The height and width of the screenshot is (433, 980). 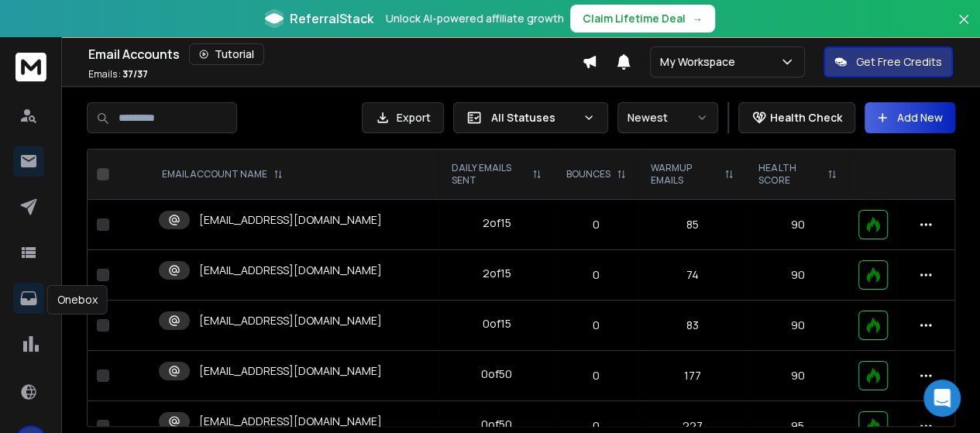 What do you see at coordinates (668, 117) in the screenshot?
I see `button: Newest` at bounding box center [668, 117].